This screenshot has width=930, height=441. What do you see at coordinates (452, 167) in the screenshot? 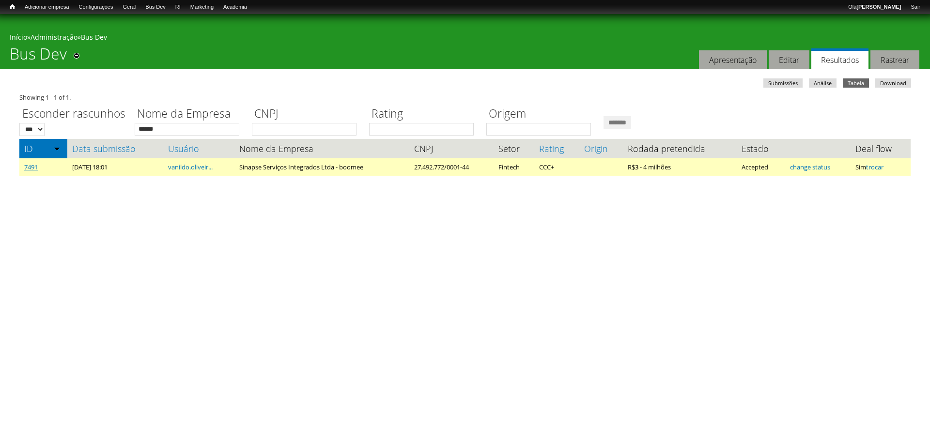
I see `td: 27.492.772/0001-44` at bounding box center [452, 167].